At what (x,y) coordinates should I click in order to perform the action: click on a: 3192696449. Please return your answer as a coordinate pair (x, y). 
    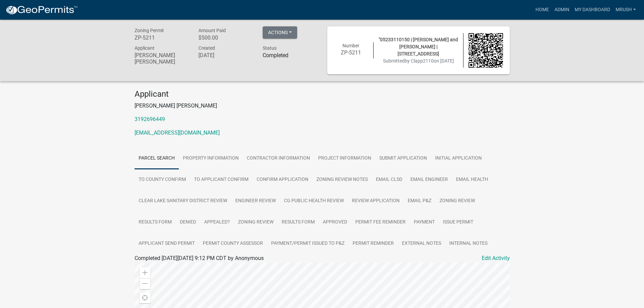
    Looking at the image, I should click on (150, 119).